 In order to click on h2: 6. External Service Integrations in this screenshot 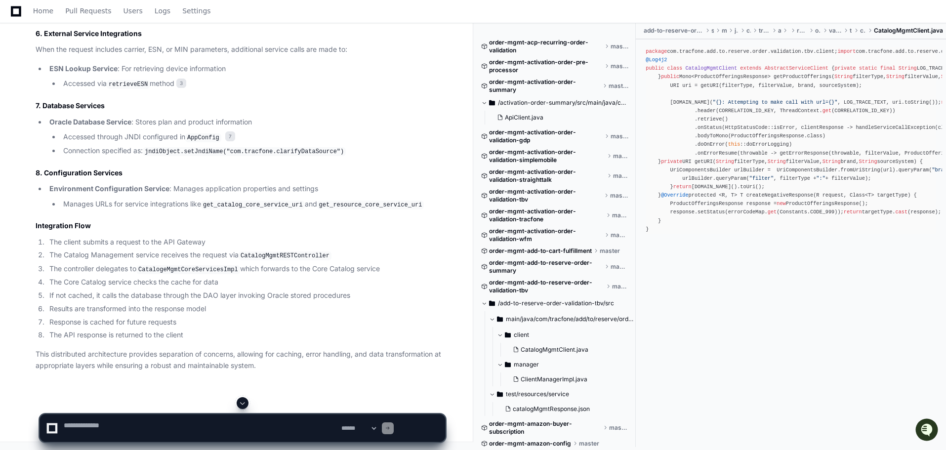, I will do `click(240, 34)`.